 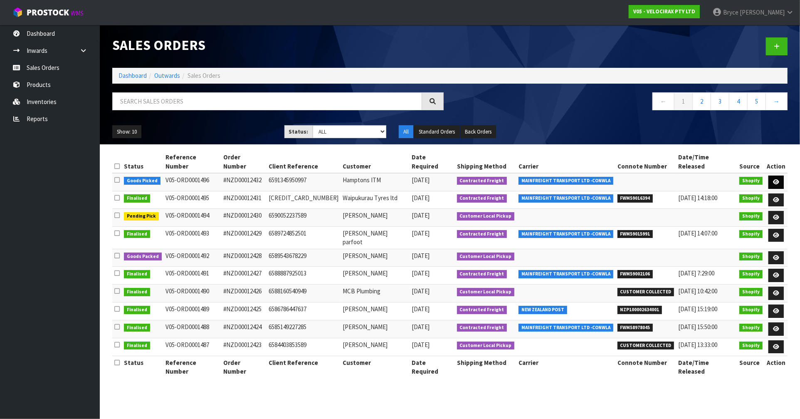 What do you see at coordinates (303, 329) in the screenshot?
I see `td: 6585149227285` at bounding box center [303, 329].